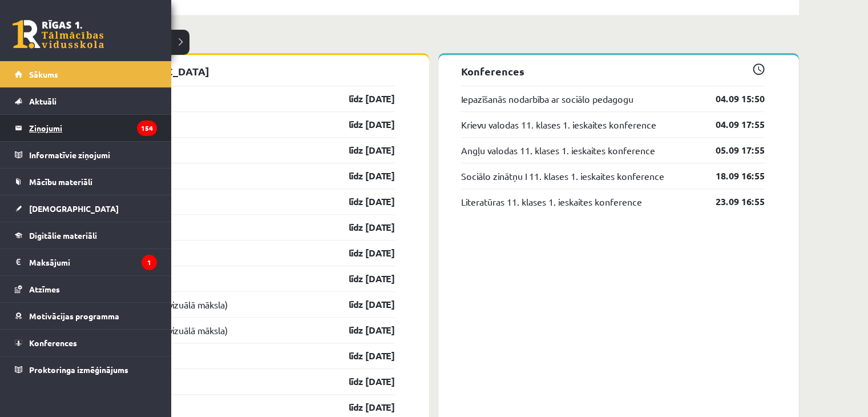 The width and height of the screenshot is (868, 417). What do you see at coordinates (149, 262) in the screenshot?
I see `i: 1` at bounding box center [149, 262].